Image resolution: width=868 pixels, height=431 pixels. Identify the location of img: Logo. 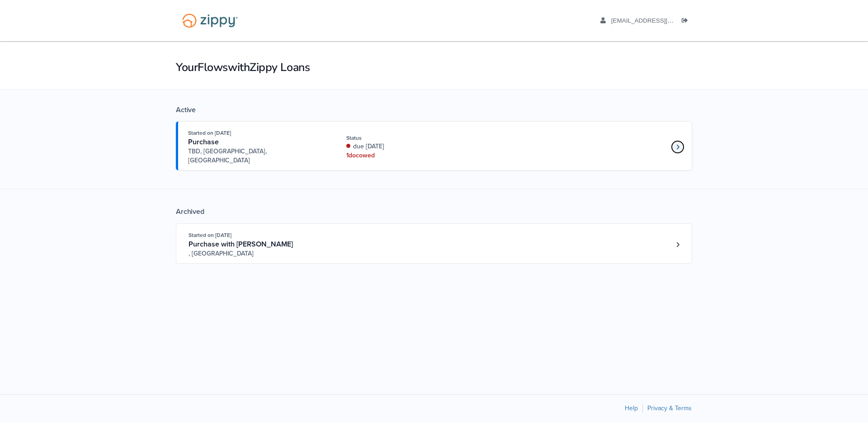
(210, 20).